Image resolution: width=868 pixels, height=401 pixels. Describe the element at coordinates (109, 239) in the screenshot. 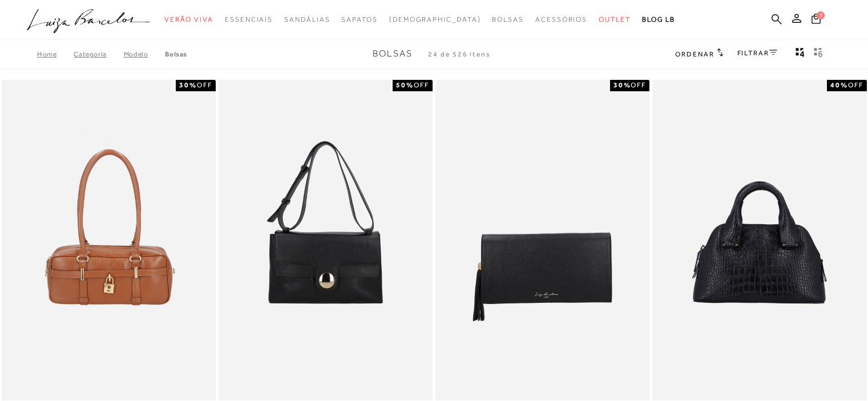

I see `a: BOLSA RETANGULAR COM ALÇAS ALONGADAS EM COURO CARAMELO MÉDIA BOLSA RETANGULAR COM ALÇAS ALONGADAS...` at that location.